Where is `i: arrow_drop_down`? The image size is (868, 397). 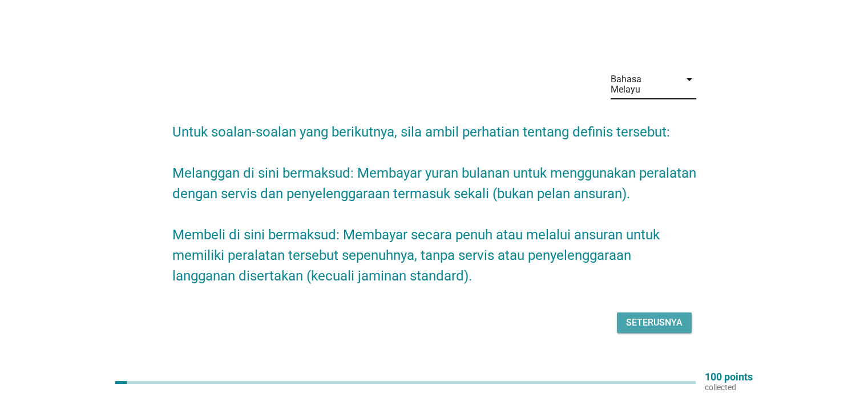
i: arrow_drop_down is located at coordinates (689, 79).